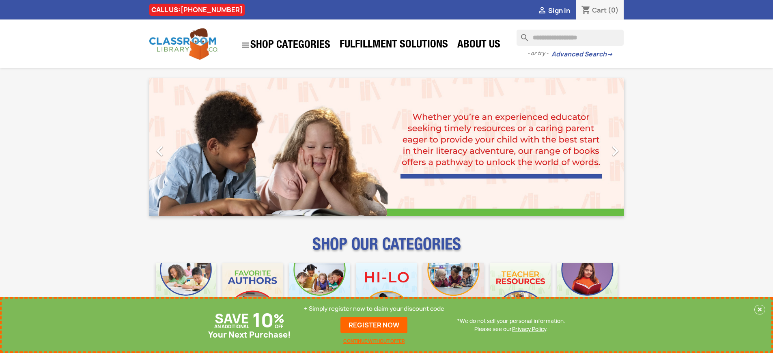  I want to click on p: SHOP OUR CATEGORIES, so click(387, 249).